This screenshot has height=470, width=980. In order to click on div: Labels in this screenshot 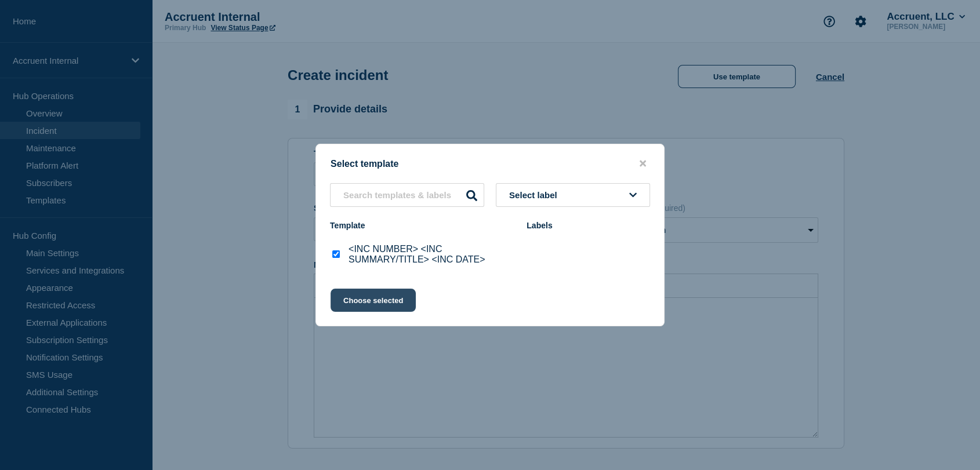, I will do `click(588, 225)`.